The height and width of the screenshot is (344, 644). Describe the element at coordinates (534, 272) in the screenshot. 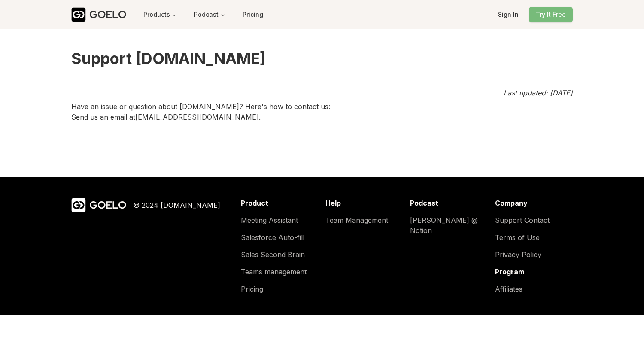

I see `div: Program` at that location.